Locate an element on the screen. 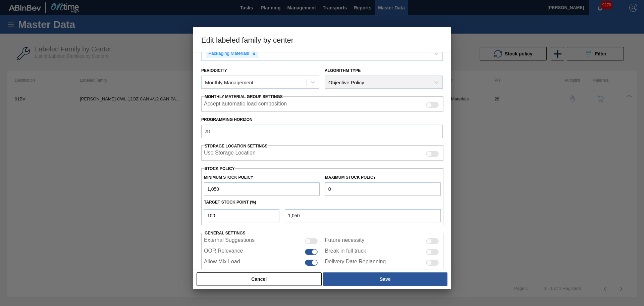 The image size is (644, 306). label: Target Stock Point (%) is located at coordinates (230, 202).